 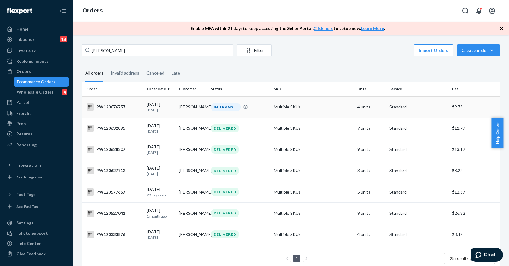 What do you see at coordinates (36, 165) in the screenshot?
I see `button: Integrations` at bounding box center [36, 165].